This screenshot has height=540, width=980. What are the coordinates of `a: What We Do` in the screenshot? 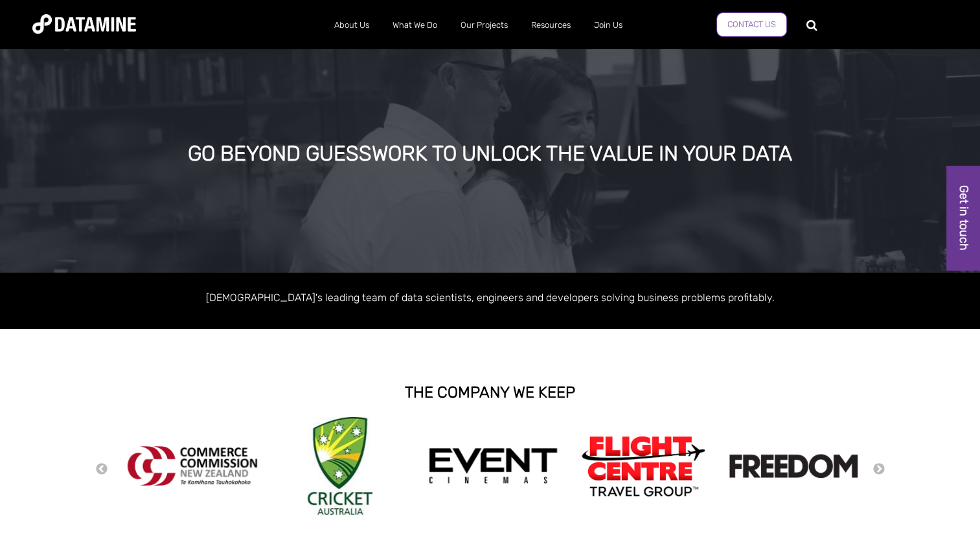 It's located at (415, 26).